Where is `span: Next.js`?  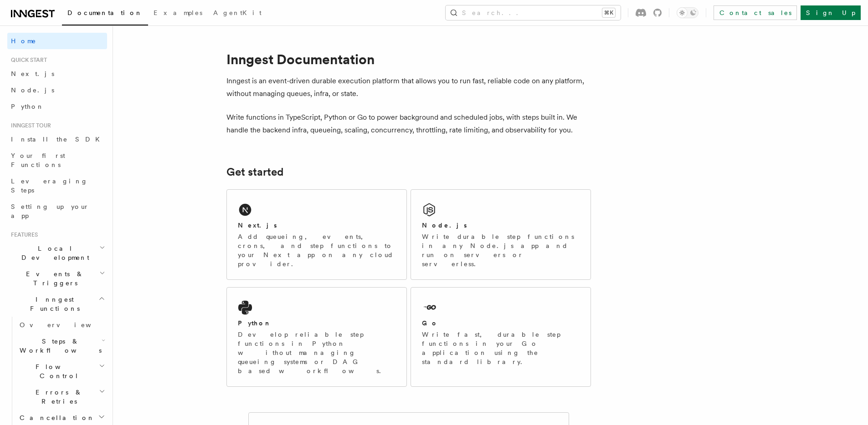 span: Next.js is located at coordinates (32, 74).